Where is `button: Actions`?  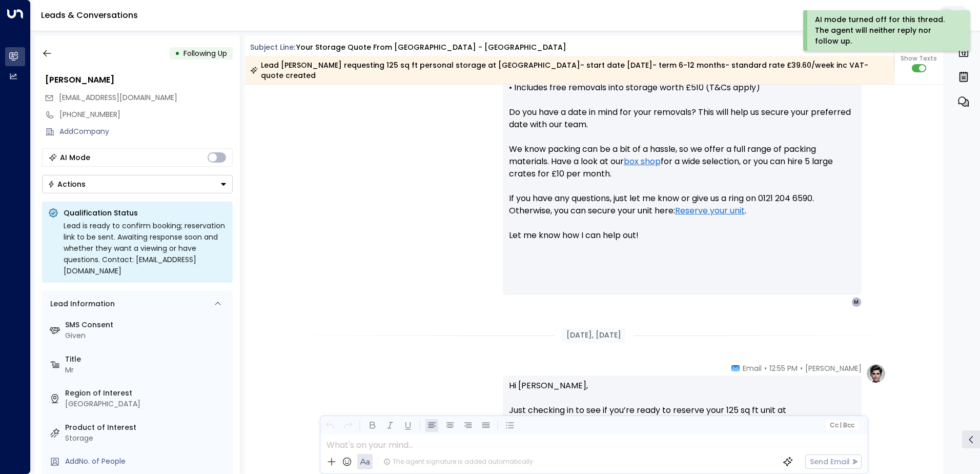
button: Actions is located at coordinates (137, 184).